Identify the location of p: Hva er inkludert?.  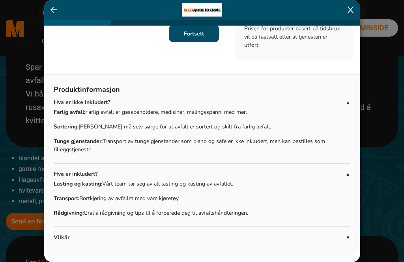
(200, 174).